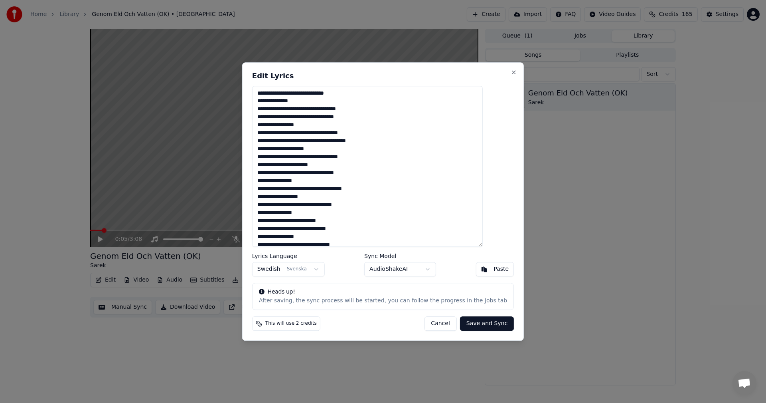  Describe the element at coordinates (440, 323) in the screenshot. I see `button: Cancel` at that location.